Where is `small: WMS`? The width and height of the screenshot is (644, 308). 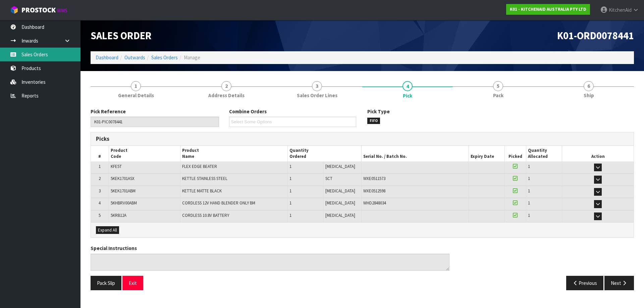
small: WMS is located at coordinates (62, 11).